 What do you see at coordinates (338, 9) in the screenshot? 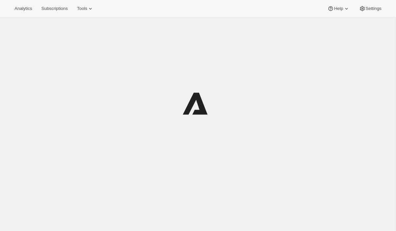
I see `span: Help` at bounding box center [338, 9].